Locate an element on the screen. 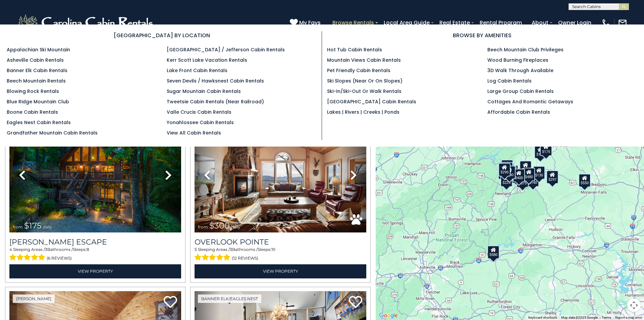 The image size is (644, 320). h3: Todd Escape is located at coordinates (95, 242).